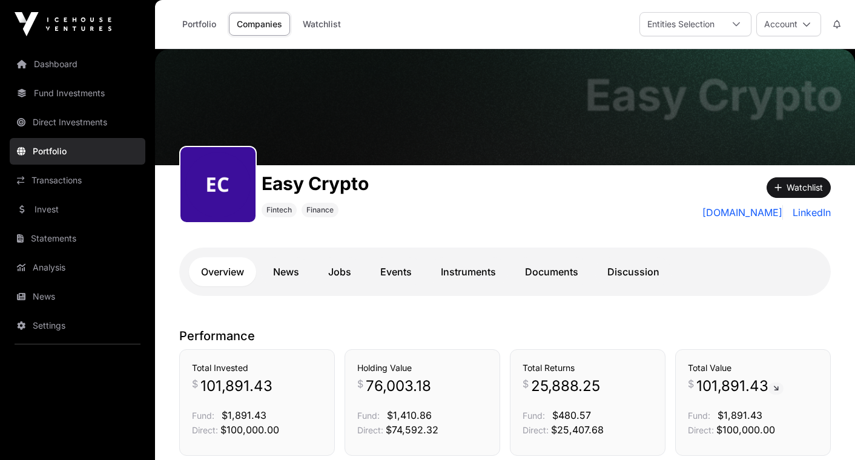 The image size is (855, 460). I want to click on p: Performance, so click(505, 336).